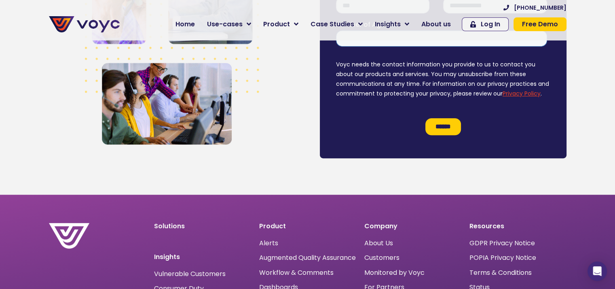  Describe the element at coordinates (307, 257) in the screenshot. I see `a: Augmented Quality Assurance` at that location.